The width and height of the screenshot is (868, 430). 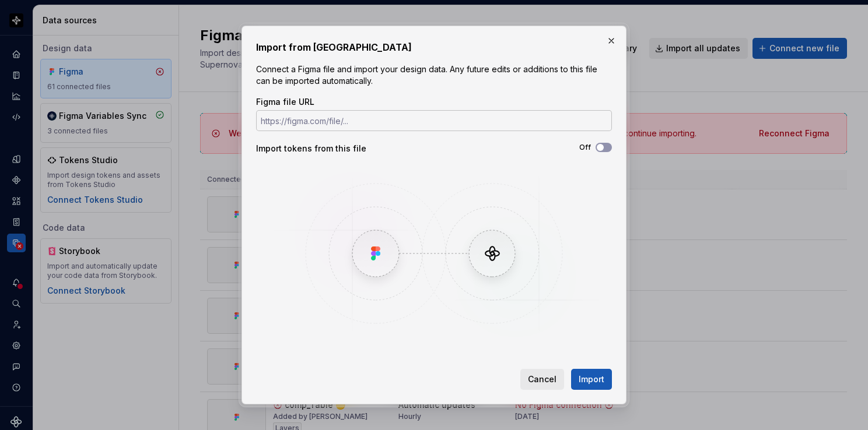 What do you see at coordinates (591, 379) in the screenshot?
I see `button: Import` at bounding box center [591, 379].